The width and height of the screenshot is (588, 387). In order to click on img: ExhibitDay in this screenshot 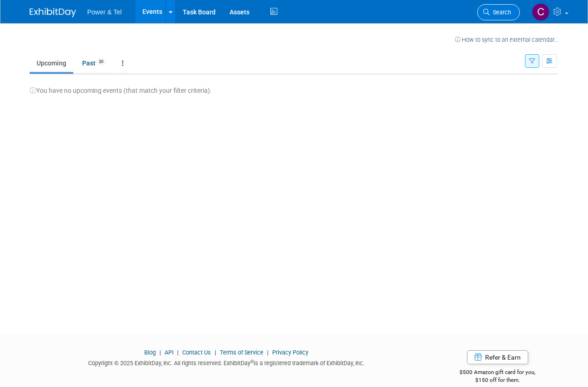, I will do `click(53, 13)`.